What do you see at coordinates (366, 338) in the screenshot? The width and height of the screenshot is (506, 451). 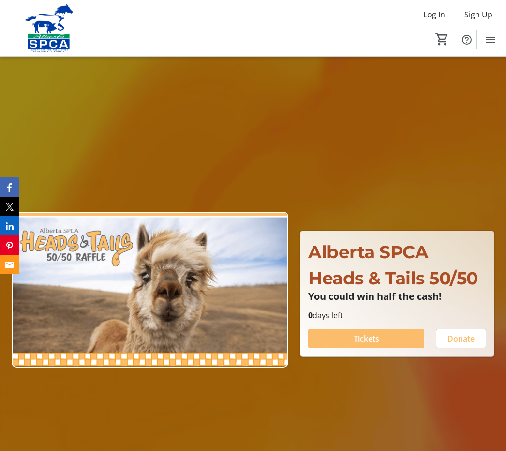 I see `span: Tickets` at bounding box center [366, 338].